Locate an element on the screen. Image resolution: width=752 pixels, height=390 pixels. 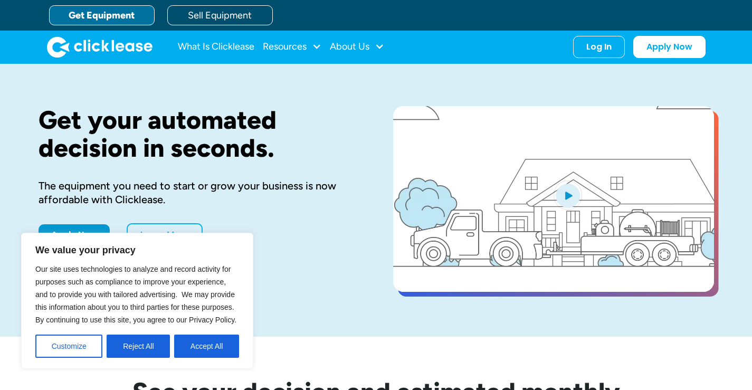
p: We value your privacy is located at coordinates (137, 250).